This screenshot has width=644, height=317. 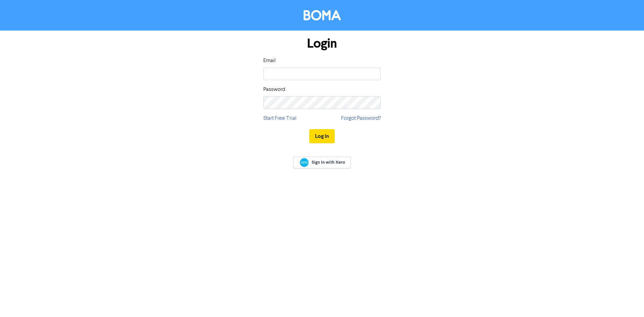 What do you see at coordinates (322, 44) in the screenshot?
I see `h1: Login` at bounding box center [322, 44].